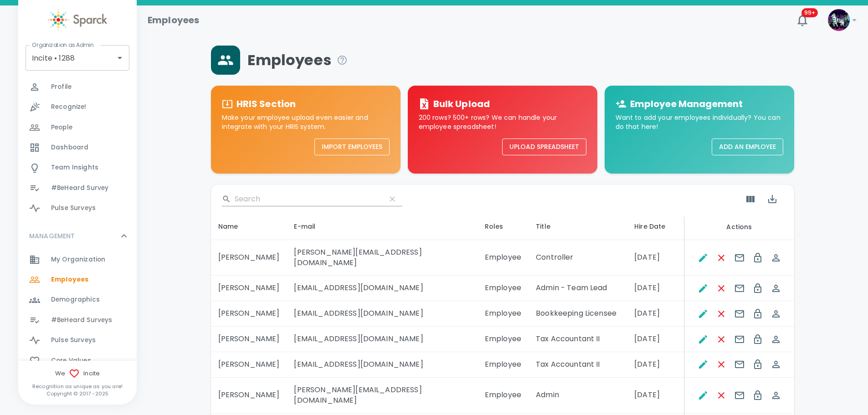  What do you see at coordinates (750, 199) in the screenshot?
I see `button: Show Columns` at bounding box center [750, 199].